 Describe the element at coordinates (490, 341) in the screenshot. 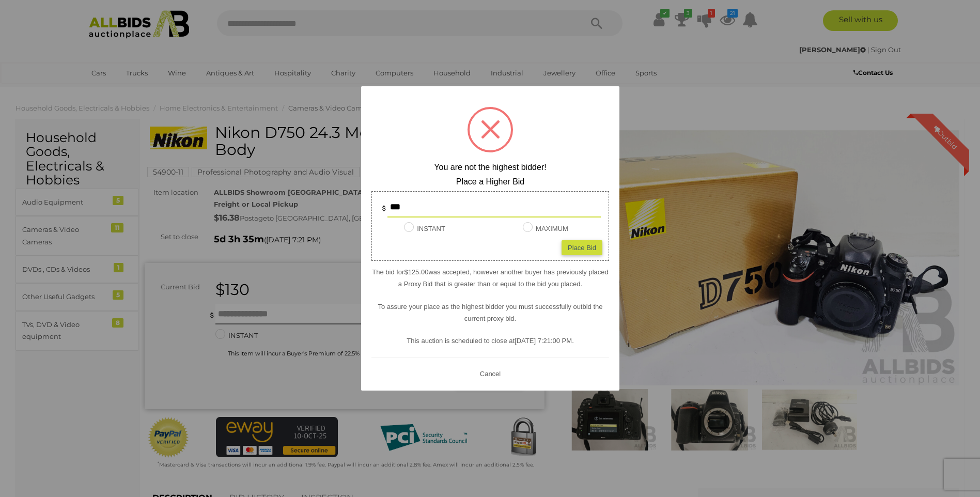

I see `p: This auction is scheduled to close at .` at that location.